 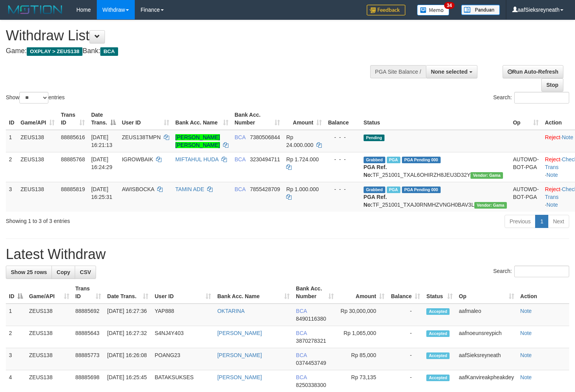 What do you see at coordinates (183, 292) in the screenshot?
I see `th: User ID: activate to sort column ascending` at bounding box center [183, 292].